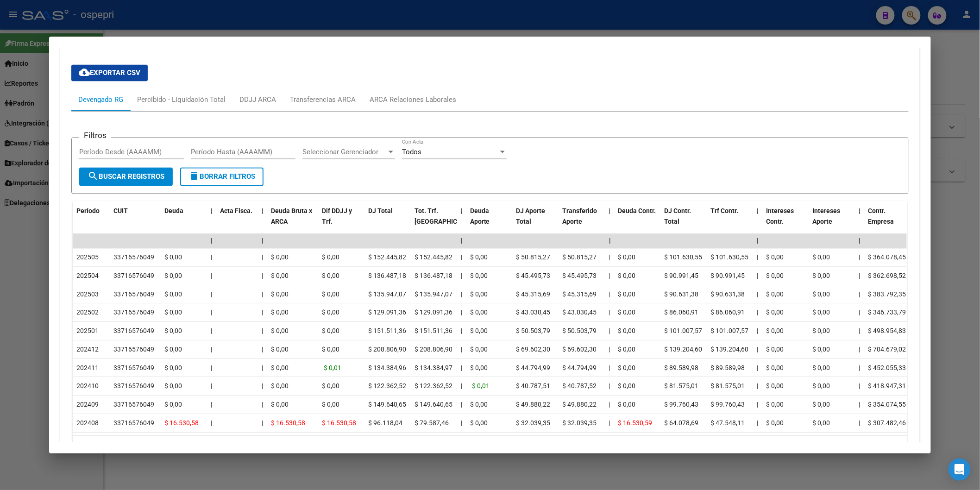  Describe the element at coordinates (222, 177) in the screenshot. I see `span: Borrar Filtros` at that location.